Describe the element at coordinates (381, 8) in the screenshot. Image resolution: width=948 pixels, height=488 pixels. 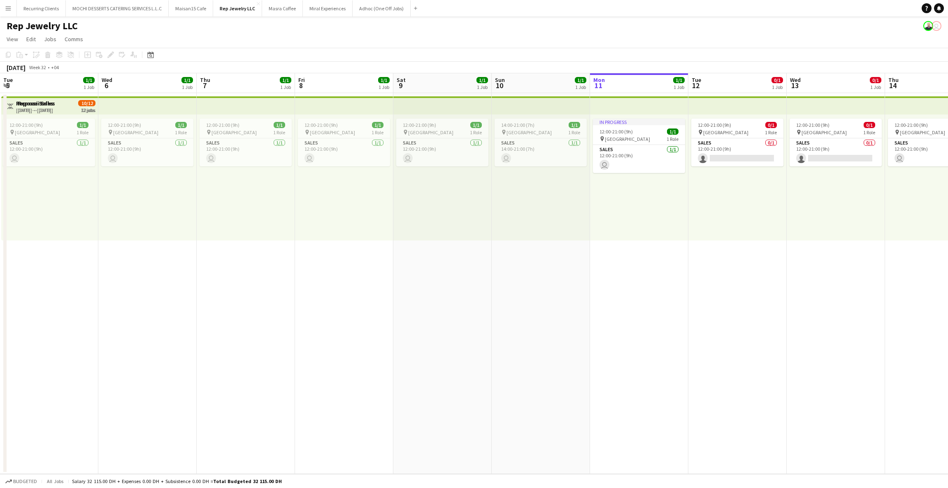
I see `button: Adhoc (One Off Jobs)` at that location.